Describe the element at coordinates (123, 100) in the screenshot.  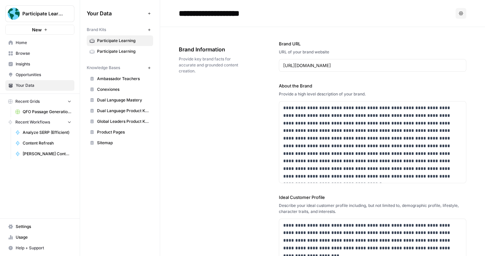
I see `span: Dual Language Mastery` at that location.